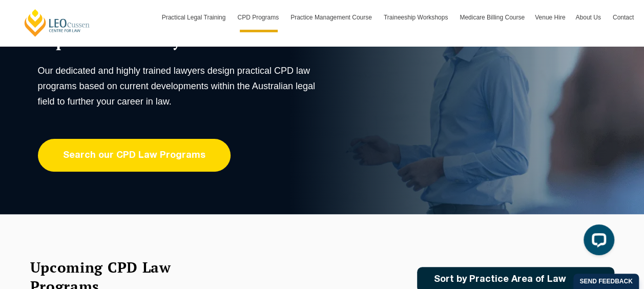  I want to click on a: CPD Programs, so click(259, 17).